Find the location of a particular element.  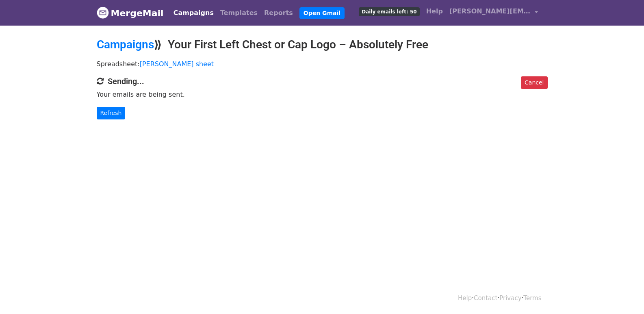

a: MergeMail is located at coordinates (130, 13).